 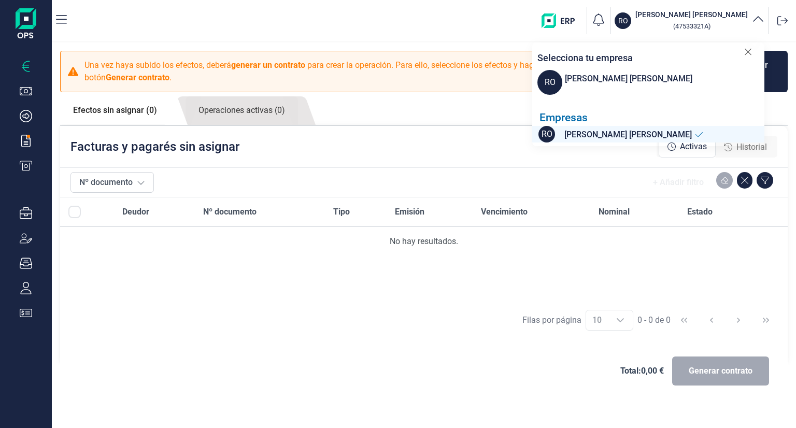 I want to click on a: Operaciones activas (0), so click(x=242, y=110).